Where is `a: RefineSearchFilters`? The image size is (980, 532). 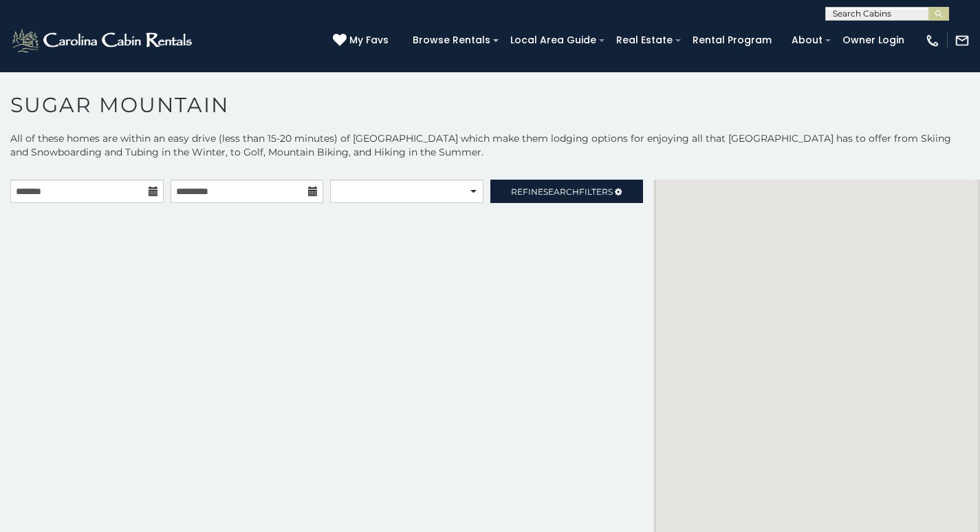
a: RefineSearchFilters is located at coordinates (567, 191).